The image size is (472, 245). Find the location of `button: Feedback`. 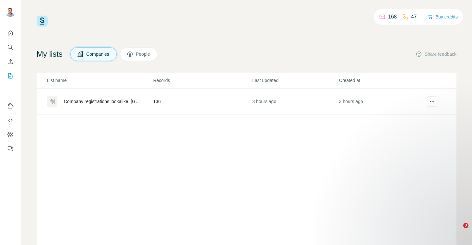

button: Feedback is located at coordinates (10, 149).